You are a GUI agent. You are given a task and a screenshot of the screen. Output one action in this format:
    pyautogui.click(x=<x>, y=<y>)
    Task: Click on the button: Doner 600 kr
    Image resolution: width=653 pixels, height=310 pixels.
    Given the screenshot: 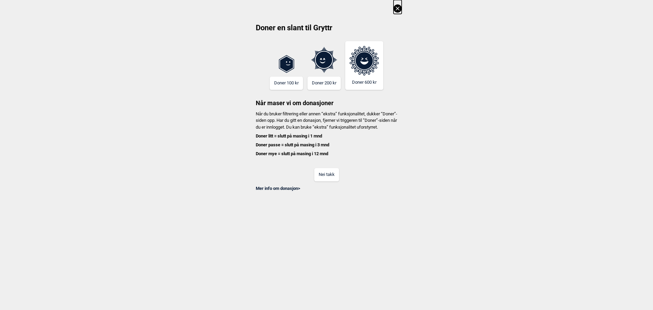 What is the action you would take?
    pyautogui.click(x=364, y=65)
    